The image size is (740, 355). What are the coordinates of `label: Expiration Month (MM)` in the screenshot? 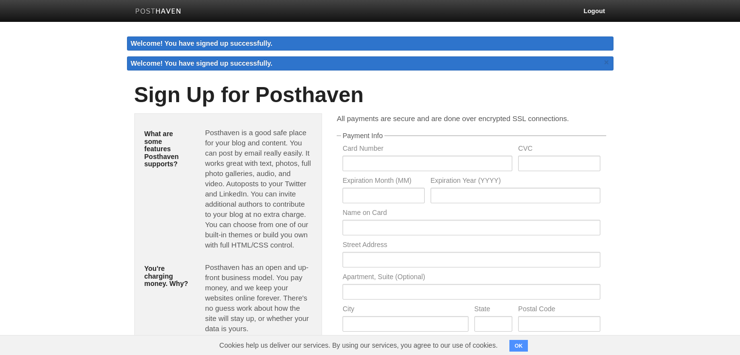 It's located at (383, 181).